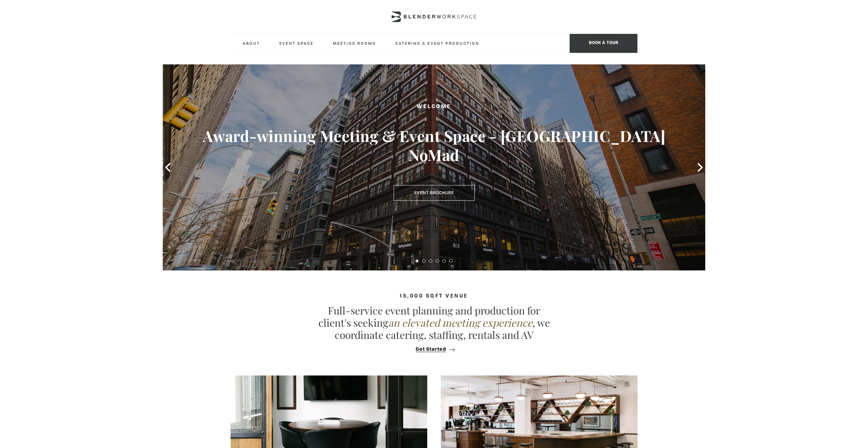 This screenshot has width=868, height=448. Describe the element at coordinates (434, 349) in the screenshot. I see `button: Get Started` at that location.